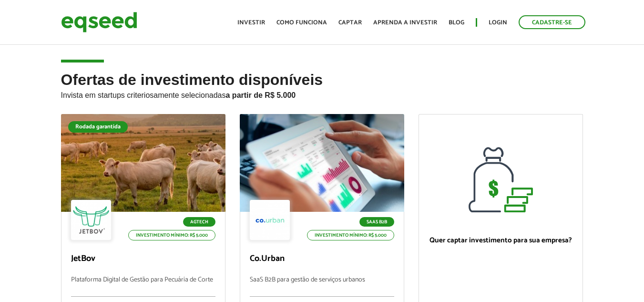 This screenshot has width=644, height=302. What do you see at coordinates (405, 23) in the screenshot?
I see `a: Aprenda a investir` at bounding box center [405, 23].